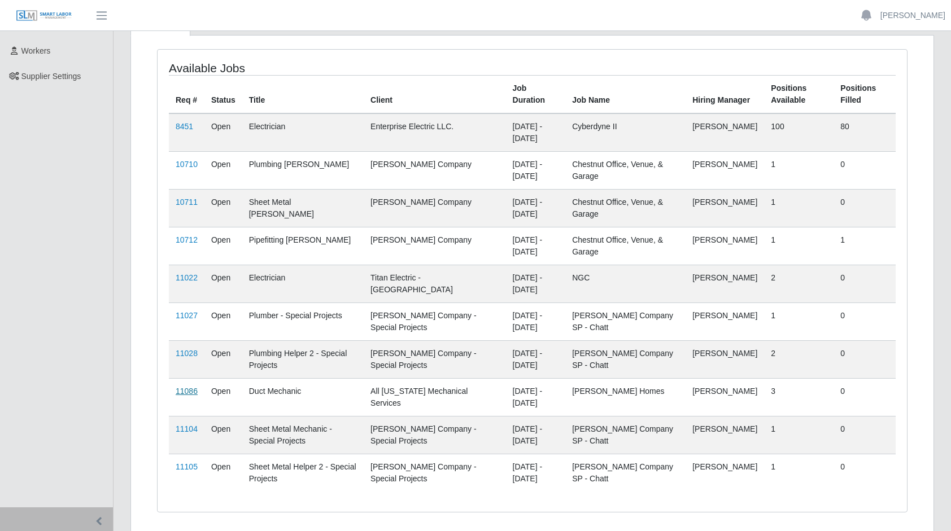  I want to click on td: Duct Mechanic, so click(303, 397).